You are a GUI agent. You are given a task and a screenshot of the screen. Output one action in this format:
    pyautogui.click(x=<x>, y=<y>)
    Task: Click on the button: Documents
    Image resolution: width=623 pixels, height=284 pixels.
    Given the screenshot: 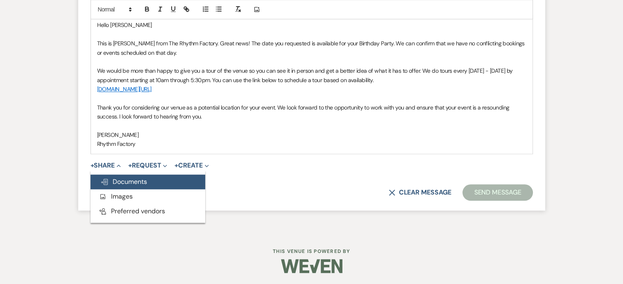 What is the action you would take?
    pyautogui.click(x=148, y=182)
    